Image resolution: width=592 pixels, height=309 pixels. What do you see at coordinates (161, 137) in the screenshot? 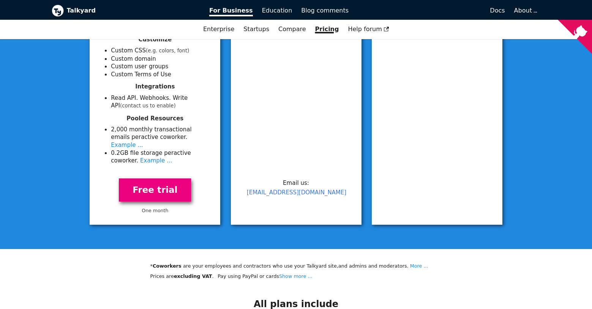
I see `li: 2 ,000 monthly transactional emails per active coworker .` at bounding box center [161, 137].